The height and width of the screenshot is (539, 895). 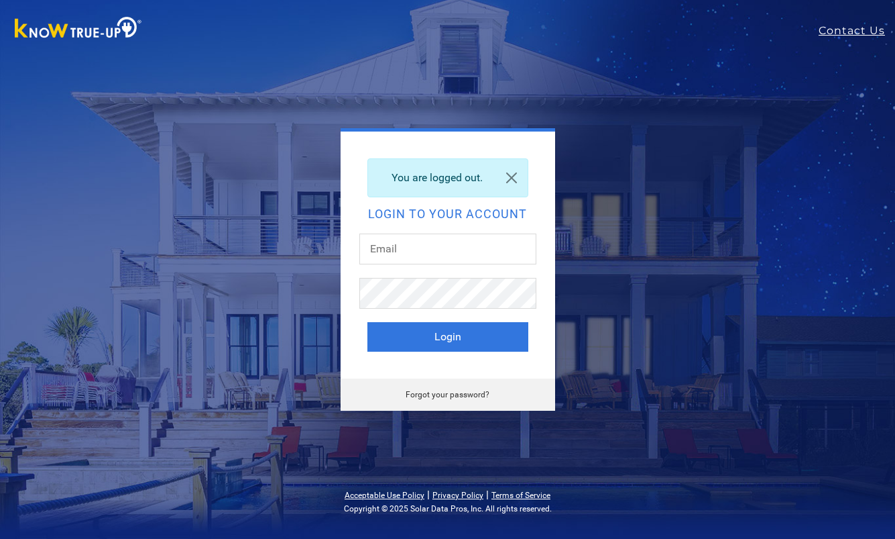 I want to click on a: Acceptable Use Policy, so click(x=384, y=495).